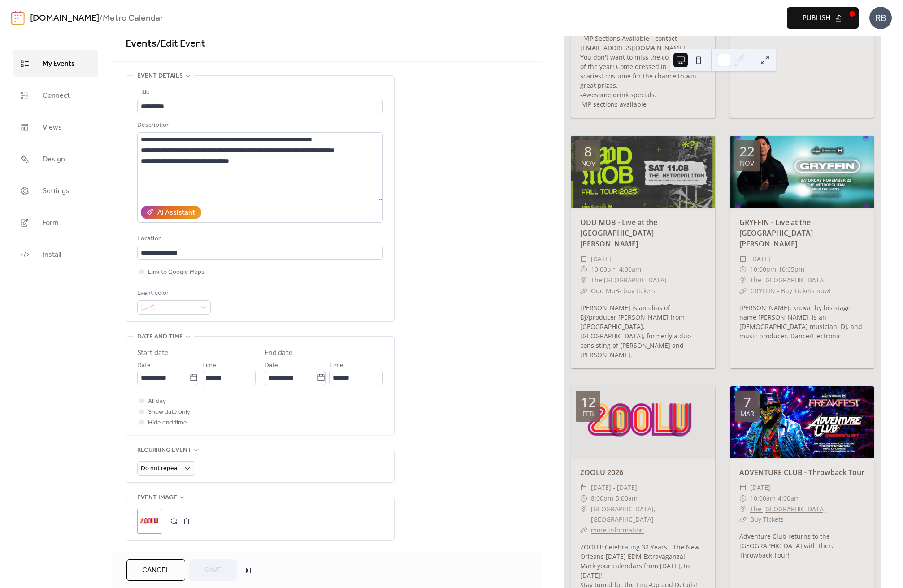 The image size is (903, 588). Describe the element at coordinates (156, 556) in the screenshot. I see `span: Event links` at that location.